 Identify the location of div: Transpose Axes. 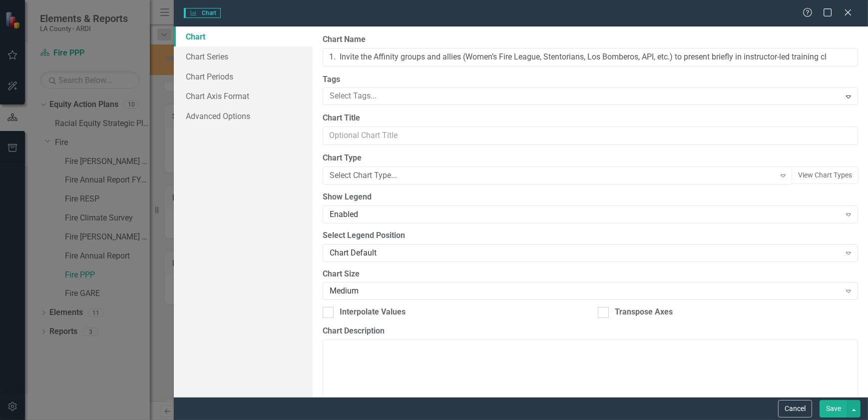
(644, 312).